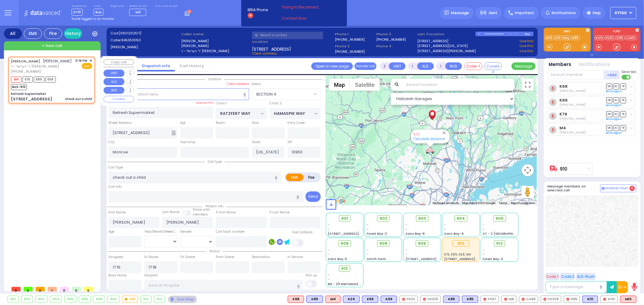 The height and width of the screenshot is (305, 644). Describe the element at coordinates (280, 212) in the screenshot. I see `label: P Last Name` at that location.